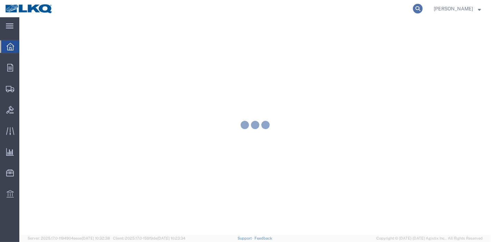 The image size is (491, 242). What do you see at coordinates (263, 238) in the screenshot?
I see `a: Feedback` at bounding box center [263, 238].